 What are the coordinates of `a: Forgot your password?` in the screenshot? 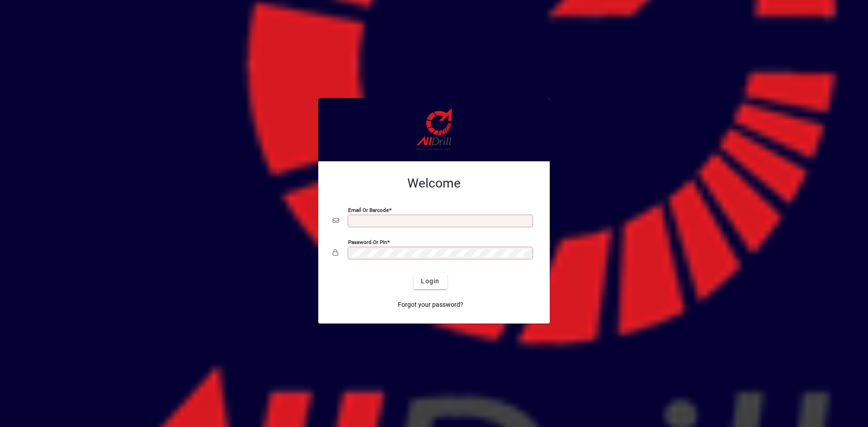 It's located at (430, 305).